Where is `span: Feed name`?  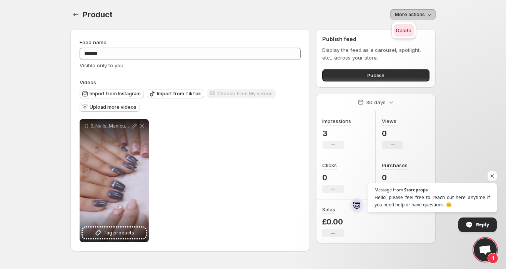 span: Feed name is located at coordinates (93, 42).